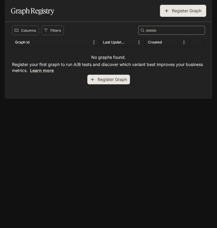 Image resolution: width=217 pixels, height=228 pixels. I want to click on p: Register your first graph to run A/B tests and discover which variant best improves your business..., so click(109, 68).